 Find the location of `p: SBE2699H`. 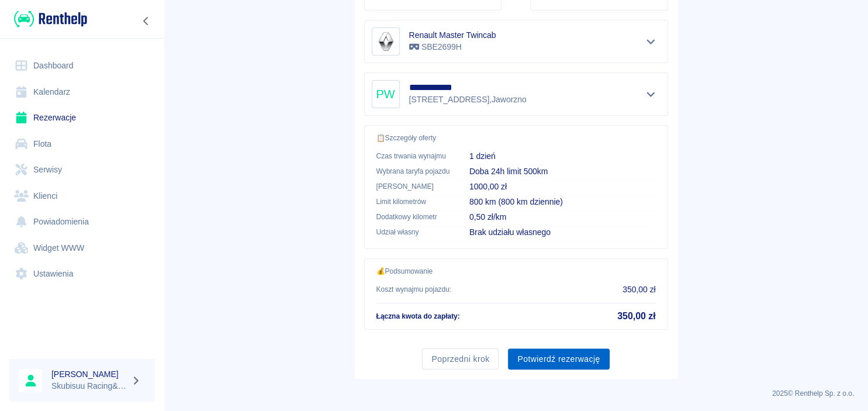

p: SBE2699H is located at coordinates (452, 47).